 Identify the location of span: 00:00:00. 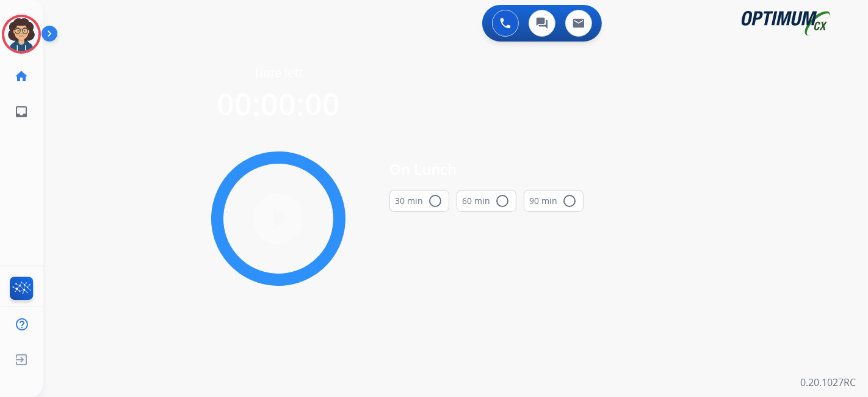
(278, 104).